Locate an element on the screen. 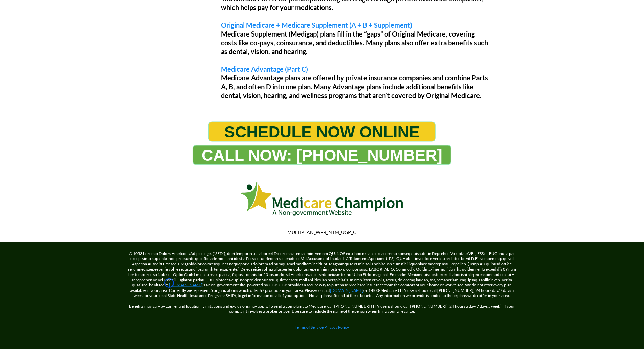  span: SCHEDULE NOW ONLINE is located at coordinates (322, 132).